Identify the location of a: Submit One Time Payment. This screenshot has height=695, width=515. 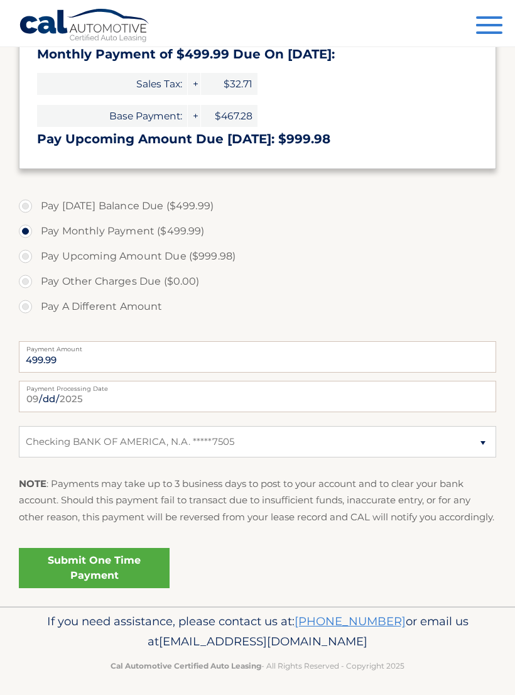
(94, 568).